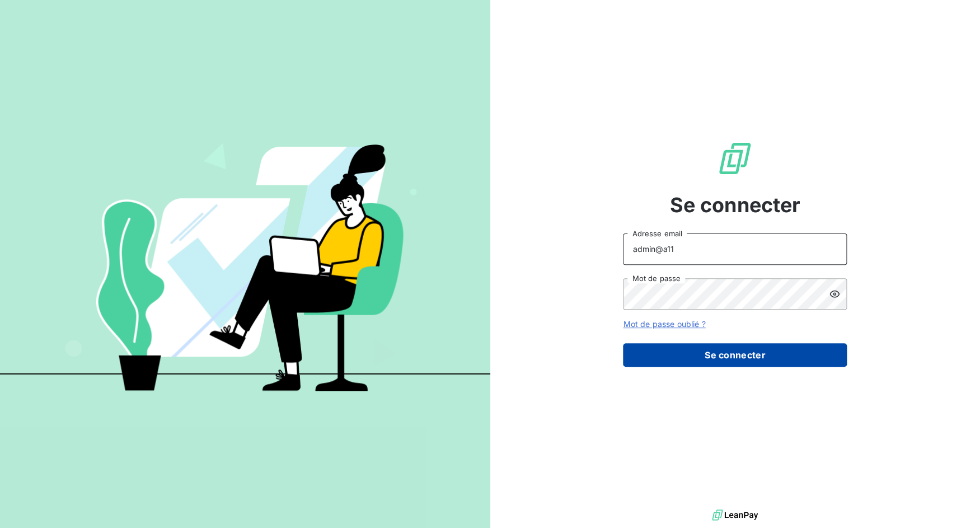  What do you see at coordinates (735, 249) in the screenshot?
I see `input: placeholder` at bounding box center [735, 249].